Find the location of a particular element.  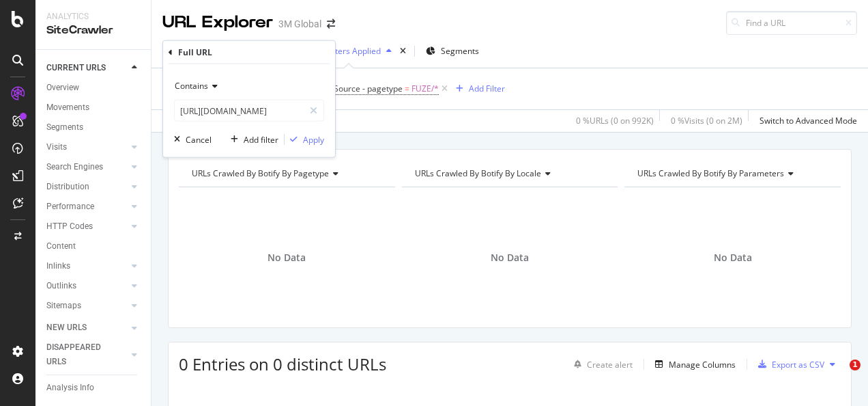

button: Apply is located at coordinates (305, 139).